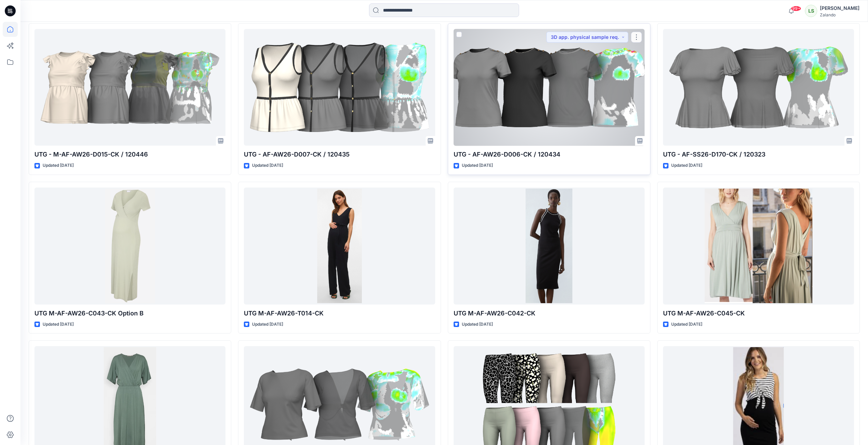  I want to click on div: LS, so click(811, 11).